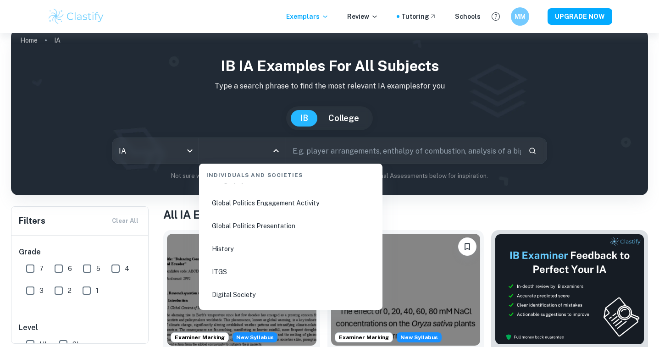 This screenshot has width=659, height=347. Describe the element at coordinates (242, 290) in the screenshot. I see `img: ESS IA example thumbnail: To what extent do CO2 emissions contribu` at that location.